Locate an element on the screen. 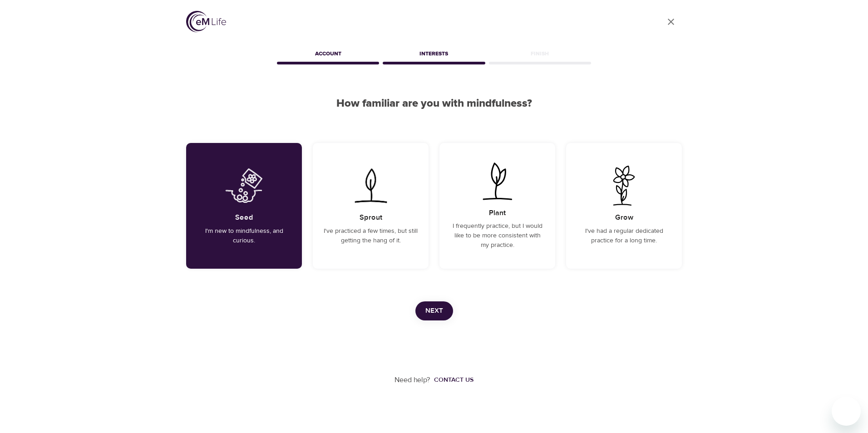 The image size is (868, 433). h5: Seed is located at coordinates (244, 217).